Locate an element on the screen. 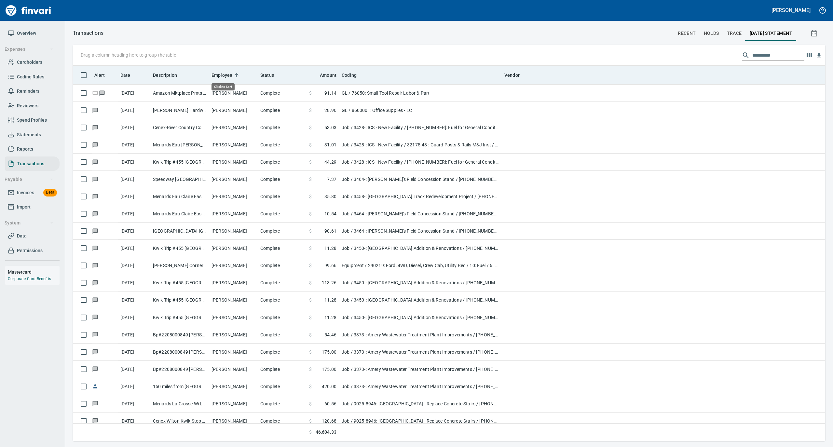 The width and height of the screenshot is (833, 447). td: Equipment / 290219: Ford, 4WD, Diesel, Crew Cab, Utility Bed / 10: Fuel / 6: Fuel / 74000: Fuel &... is located at coordinates (421, 266).